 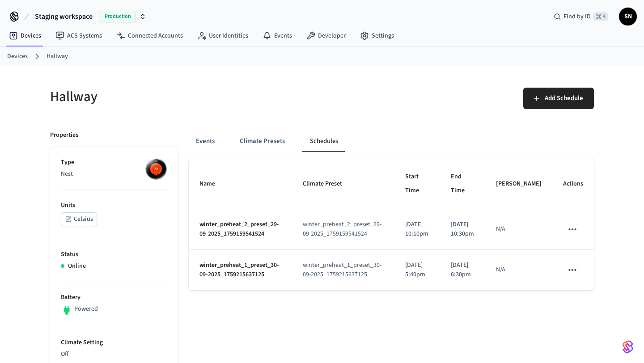 What do you see at coordinates (223, 36) in the screenshot?
I see `a: User Identities` at bounding box center [223, 36].